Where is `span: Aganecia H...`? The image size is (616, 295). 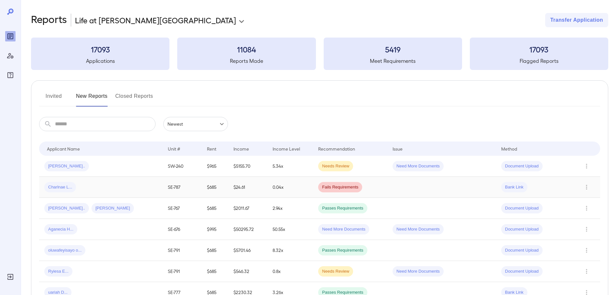 span: Aganecia H... is located at coordinates (61, 229).